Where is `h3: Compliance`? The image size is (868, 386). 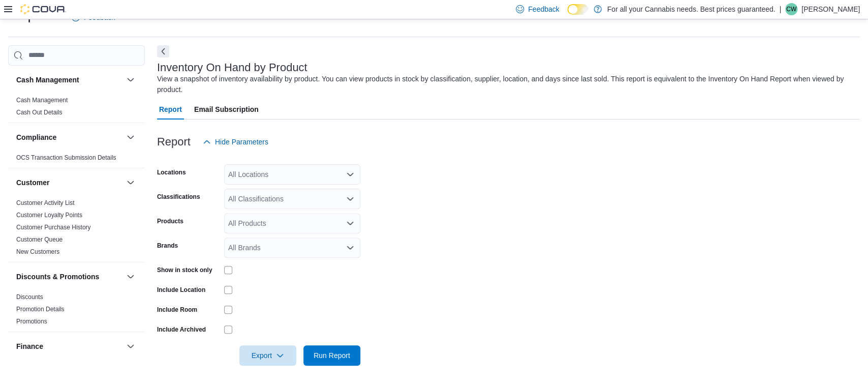 h3: Compliance is located at coordinates (36, 137).